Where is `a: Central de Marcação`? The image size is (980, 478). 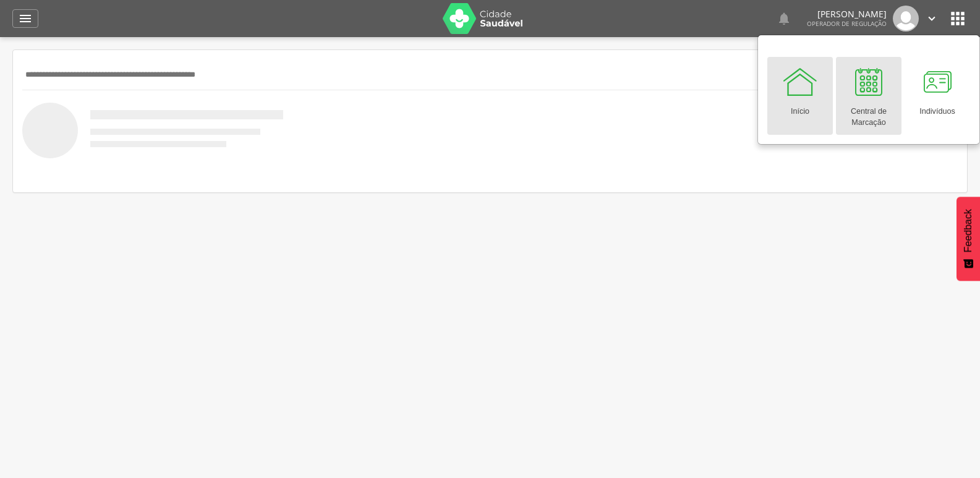
a: Central de Marcação is located at coordinates (869, 96).